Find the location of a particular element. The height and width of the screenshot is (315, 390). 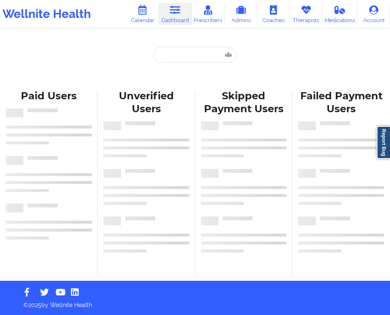

div: Failed Payment Users is located at coordinates (341, 103).